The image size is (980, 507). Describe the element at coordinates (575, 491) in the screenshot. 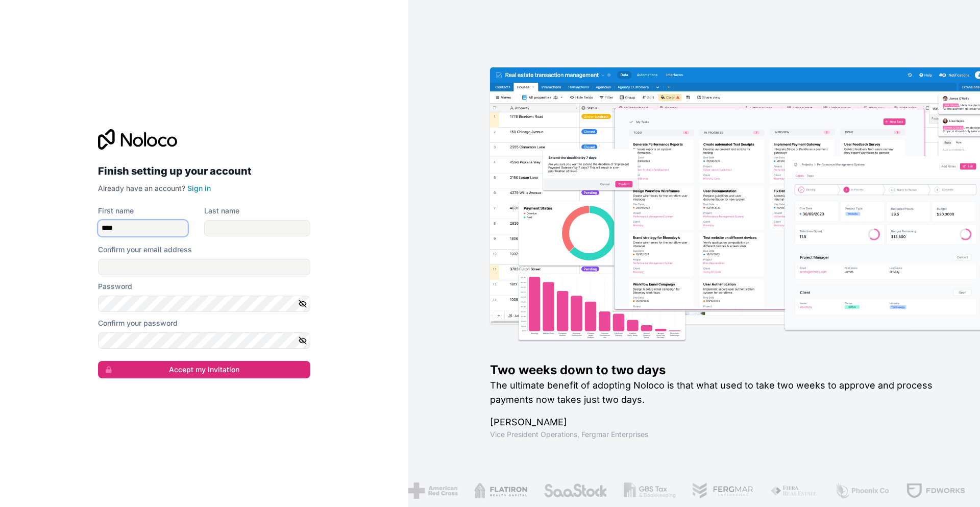

I see `img: /assets/saastock-C6Zbiodz.png` at that location.